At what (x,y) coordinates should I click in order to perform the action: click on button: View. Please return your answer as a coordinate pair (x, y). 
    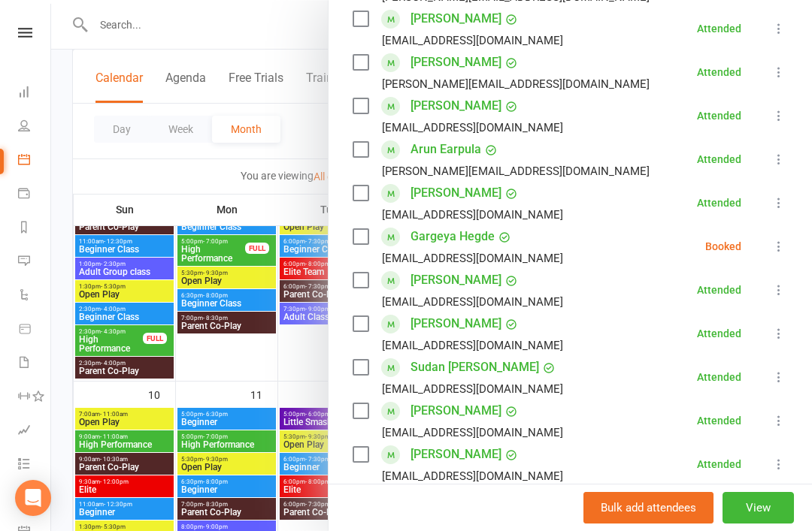
    Looking at the image, I should click on (757, 508).